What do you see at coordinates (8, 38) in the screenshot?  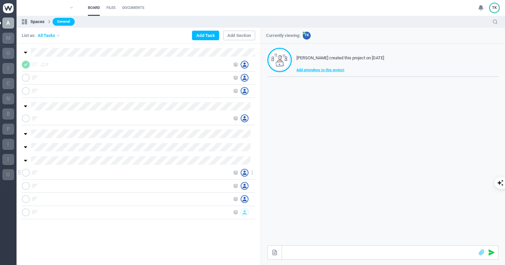 I see `a: M` at bounding box center [8, 38].